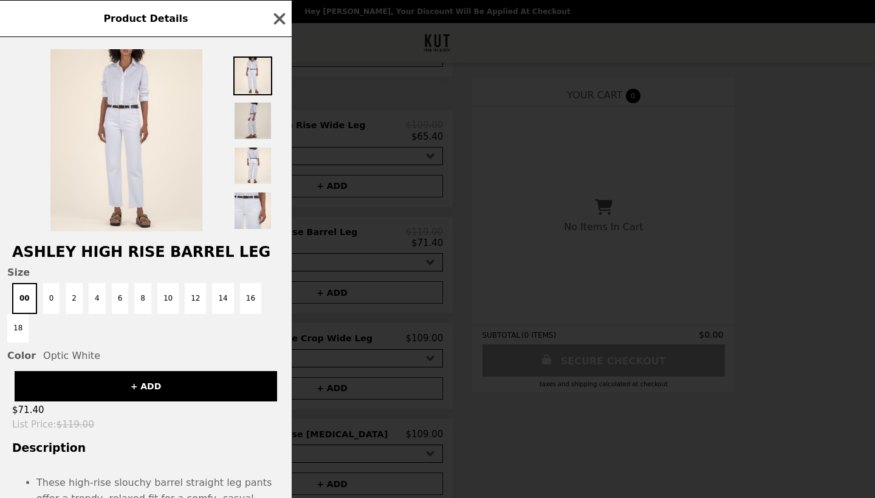 Image resolution: width=875 pixels, height=498 pixels. I want to click on img: Thumbnail 3, so click(253, 166).